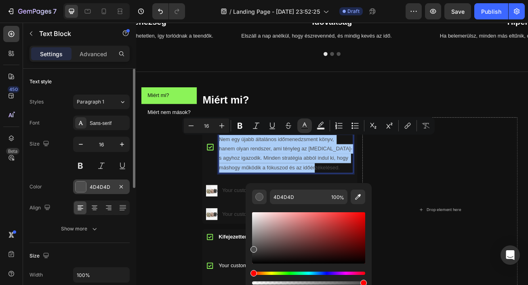 The height and width of the screenshot is (285, 528). Describe the element at coordinates (169, 11) in the screenshot. I see `div: Undo/Redo` at that location.